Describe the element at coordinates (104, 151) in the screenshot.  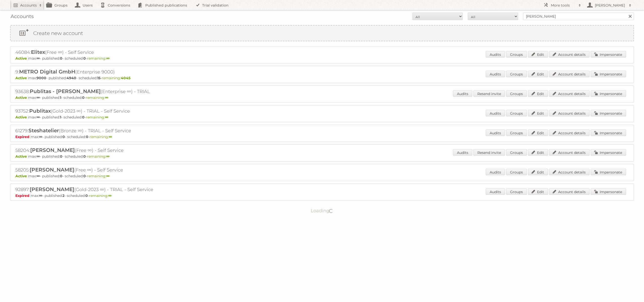
I see `h2: 58204: (Free ∞) - Self Service` at that location.